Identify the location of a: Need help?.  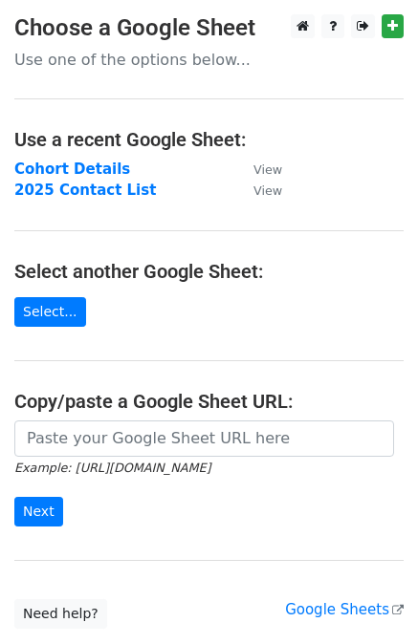
(60, 614).